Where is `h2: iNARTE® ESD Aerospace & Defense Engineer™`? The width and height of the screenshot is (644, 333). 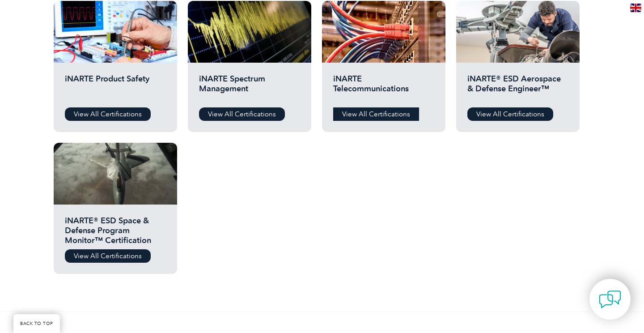 h2: iNARTE® ESD Aerospace & Defense Engineer™ is located at coordinates (518, 87).